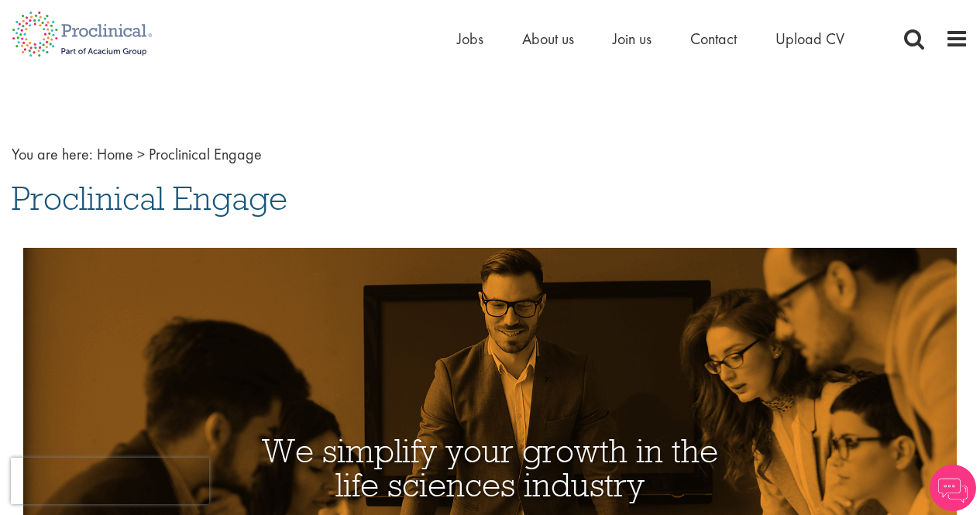 This screenshot has width=980, height=515. What do you see at coordinates (713, 39) in the screenshot?
I see `span: Contact` at bounding box center [713, 39].